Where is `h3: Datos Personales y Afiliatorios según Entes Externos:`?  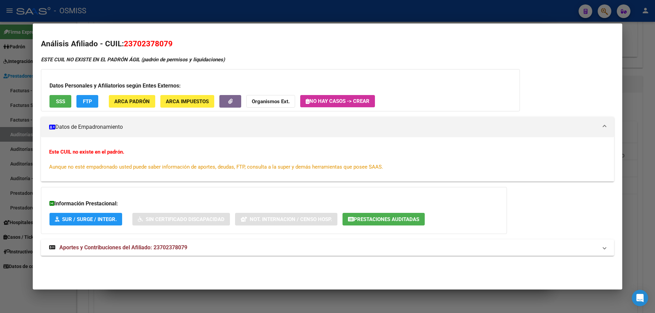
h3: Datos Personales y Afiliatorios según Entes Externos: is located at coordinates (280, 86).